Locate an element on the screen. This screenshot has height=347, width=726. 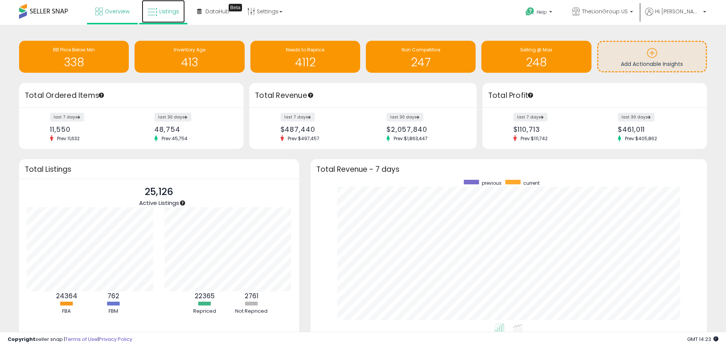
a: Terms of Use is located at coordinates (81, 339).